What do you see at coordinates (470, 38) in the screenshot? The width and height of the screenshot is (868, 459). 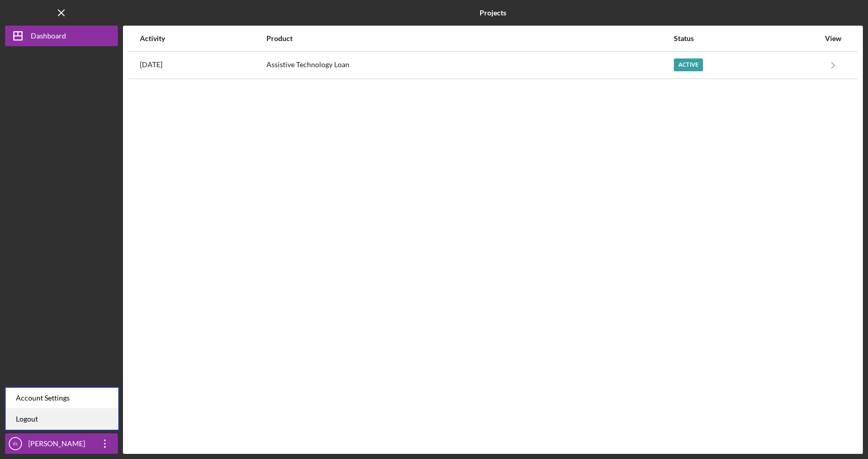 I see `div: Product` at bounding box center [470, 38].